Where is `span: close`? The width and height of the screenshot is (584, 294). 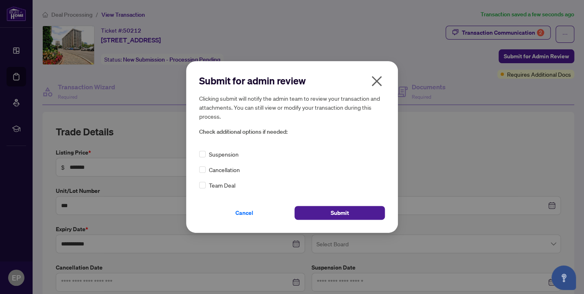
span: close is located at coordinates (377, 81).